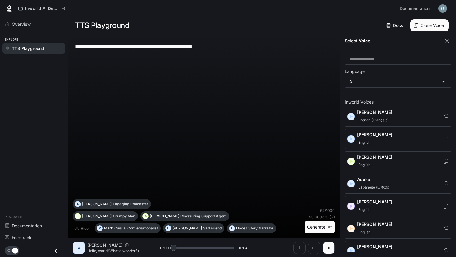 The image size is (456, 257). I want to click on button: User avatar, so click(442, 8).